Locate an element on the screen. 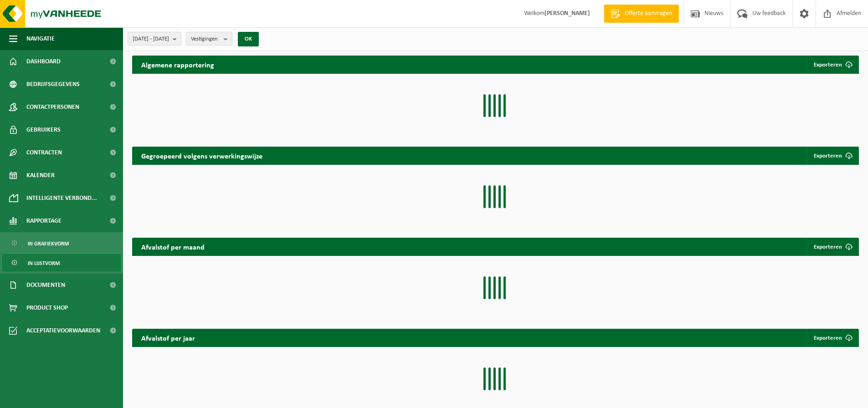 The image size is (868, 408). button: Exporteren is located at coordinates (832, 65).